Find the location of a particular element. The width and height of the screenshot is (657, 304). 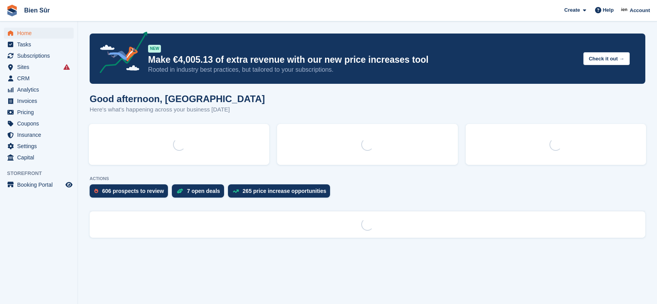

a: 606 prospects to review is located at coordinates (131, 193).